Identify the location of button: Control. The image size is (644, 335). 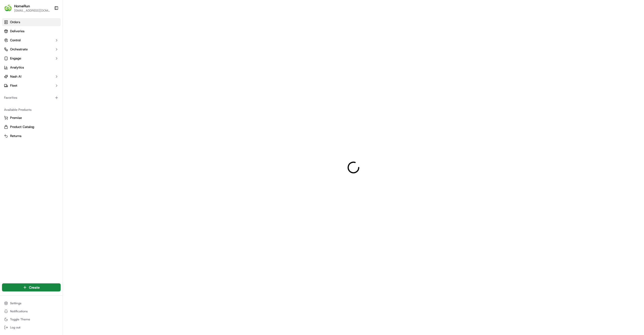
(31, 40).